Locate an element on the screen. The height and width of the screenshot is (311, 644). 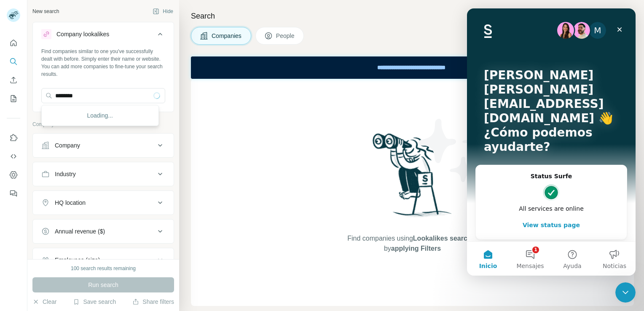
div: Close Step is located at coordinates (435, 8).